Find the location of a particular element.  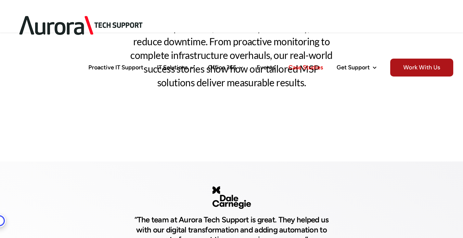

a: Case Studies is located at coordinates (306, 67).